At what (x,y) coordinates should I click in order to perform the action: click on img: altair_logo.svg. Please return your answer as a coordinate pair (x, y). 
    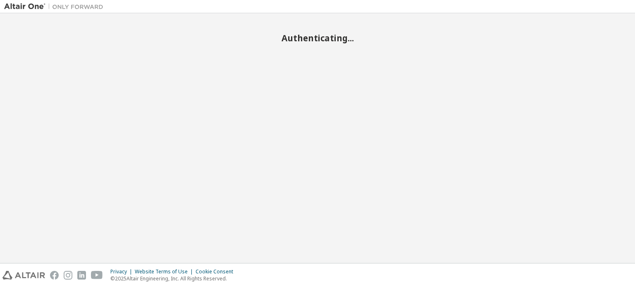
    Looking at the image, I should click on (24, 275).